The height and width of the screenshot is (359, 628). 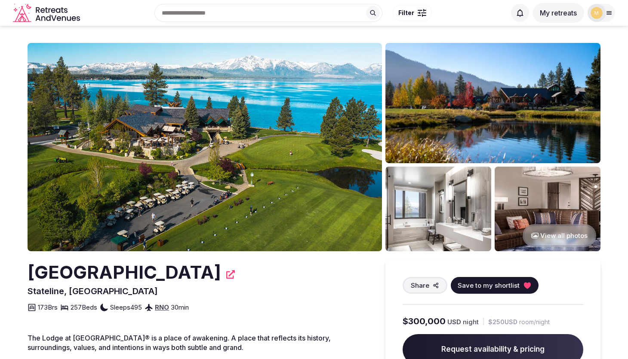 I want to click on span: Save to my shortlist, so click(x=488, y=285).